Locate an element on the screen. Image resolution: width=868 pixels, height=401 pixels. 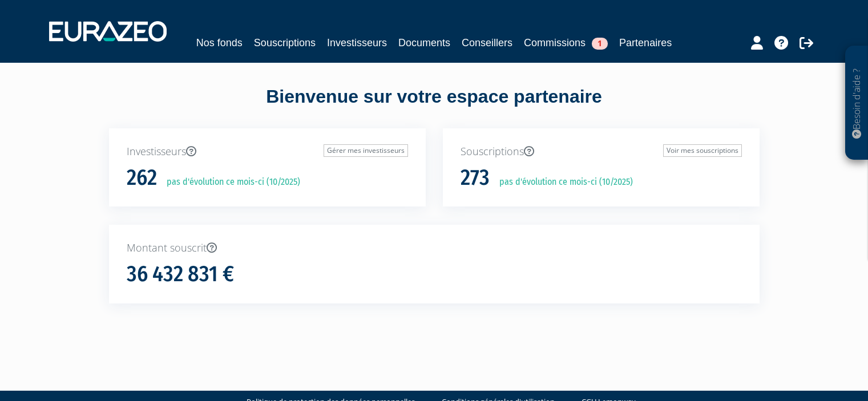
a: Souscriptions is located at coordinates (285, 43).